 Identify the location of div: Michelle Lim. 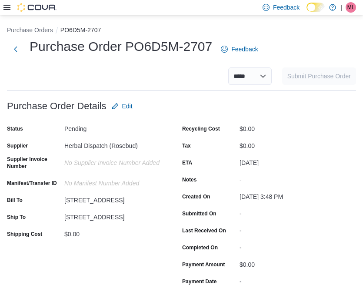
(351, 7).